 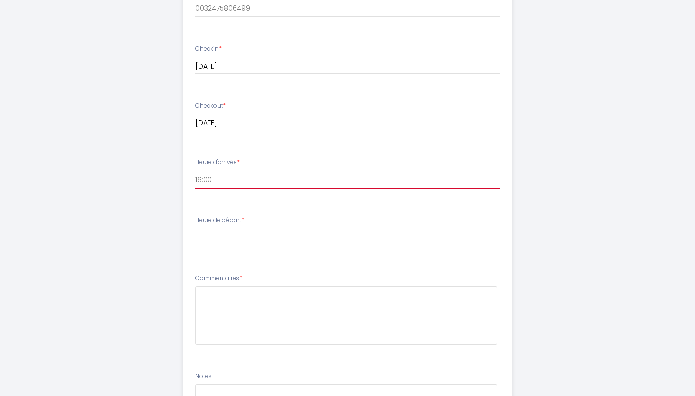 What do you see at coordinates (220, 220) in the screenshot?
I see `label: Heure de départ` at bounding box center [220, 220].